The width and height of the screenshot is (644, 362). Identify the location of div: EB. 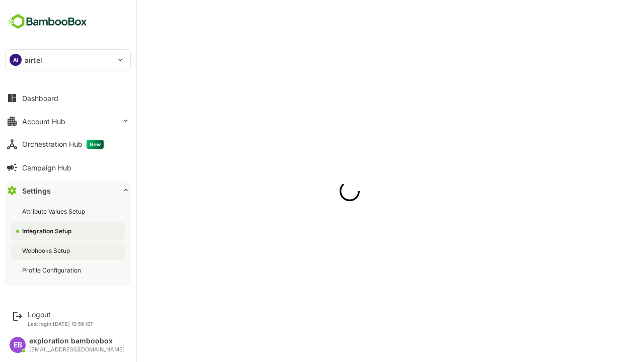
(18, 345).